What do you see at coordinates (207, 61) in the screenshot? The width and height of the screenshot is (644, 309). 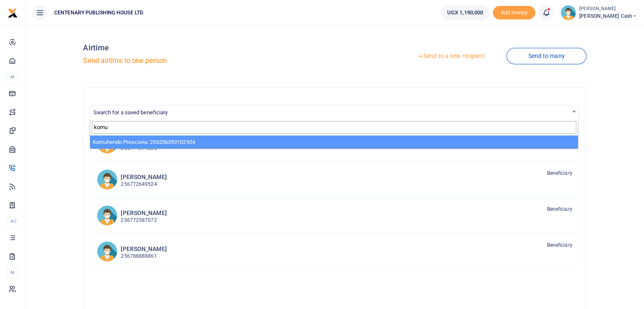 I see `h5: Send airtime to one person` at bounding box center [207, 61].